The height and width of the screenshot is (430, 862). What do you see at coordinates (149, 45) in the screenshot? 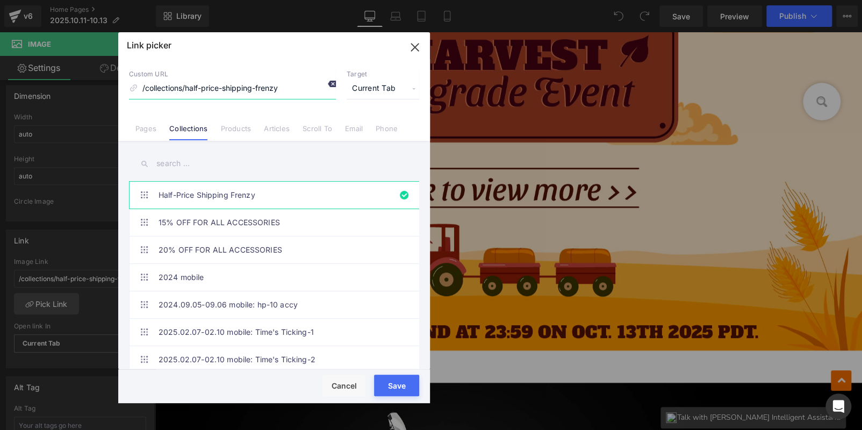
I see `p: Link picker` at bounding box center [149, 45].